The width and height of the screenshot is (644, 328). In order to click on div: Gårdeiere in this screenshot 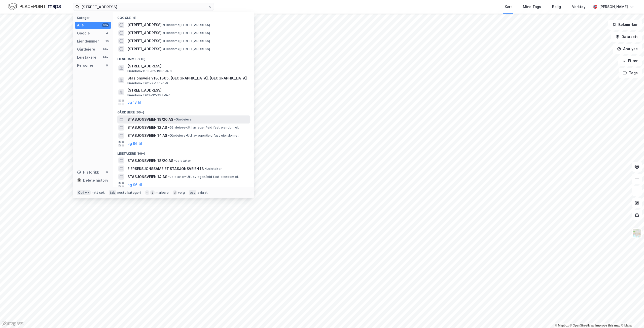, I will do `click(86, 49)`.